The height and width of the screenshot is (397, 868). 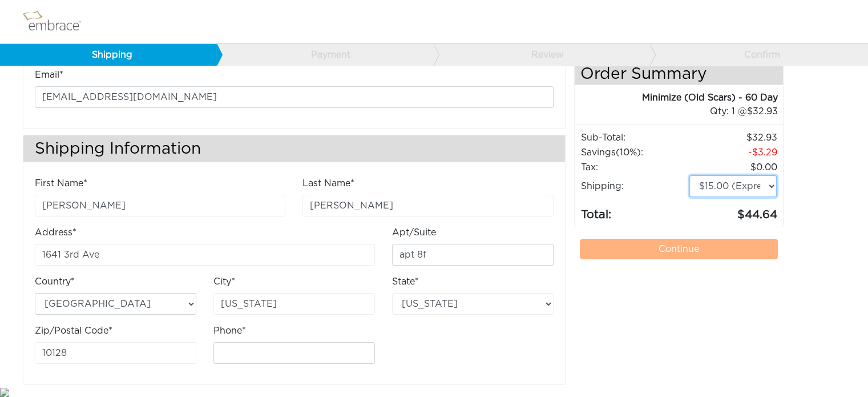 I want to click on td: 0.00, so click(x=733, y=167).